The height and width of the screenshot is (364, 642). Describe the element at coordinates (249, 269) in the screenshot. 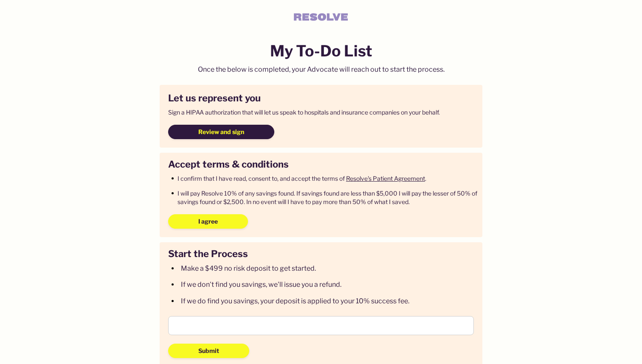

I see `div: Make a $499 no risk deposit to get started.` at that location.